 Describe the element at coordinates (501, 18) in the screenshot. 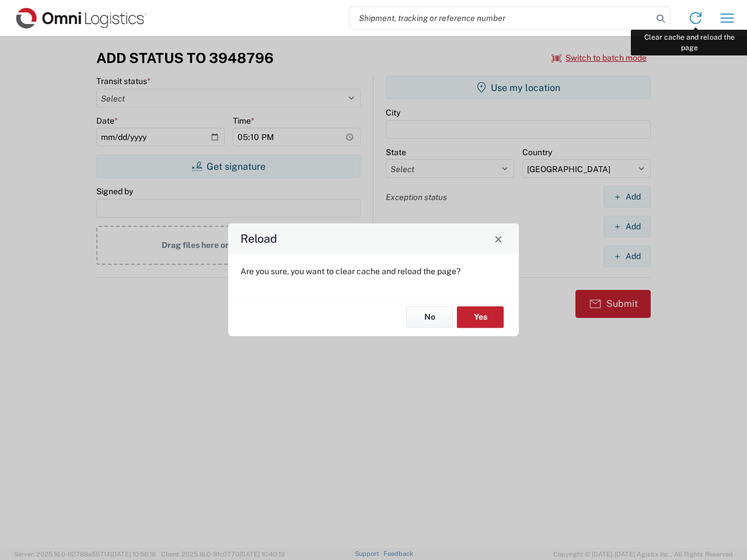

I see `input: Shipment, tracking or reference number` at that location.